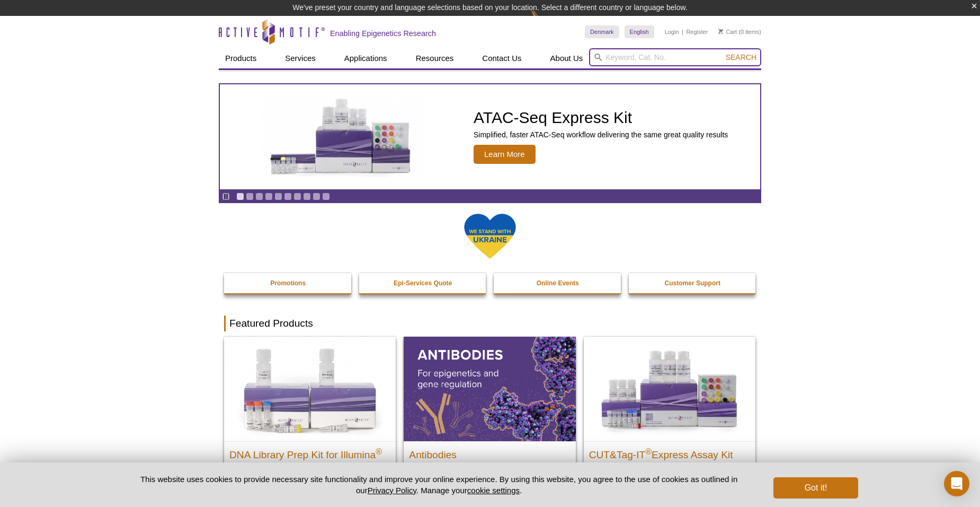  Describe the element at coordinates (489, 452) in the screenshot. I see `h2: Antibodies` at that location.